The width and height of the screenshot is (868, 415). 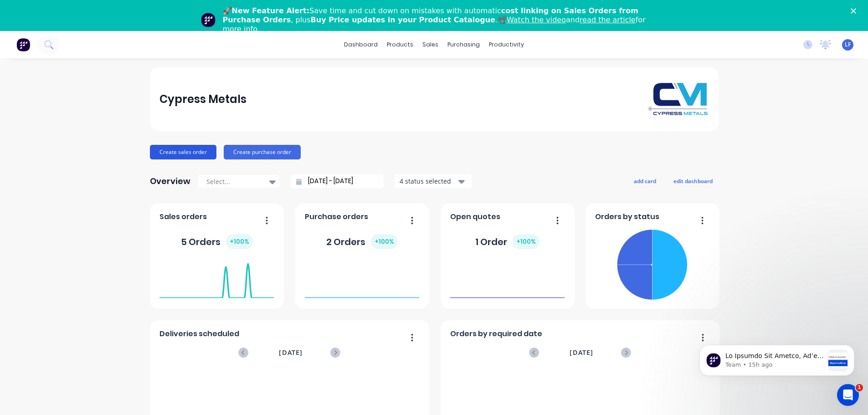 What do you see at coordinates (475, 216) in the screenshot?
I see `span: Open quotes` at bounding box center [475, 216].